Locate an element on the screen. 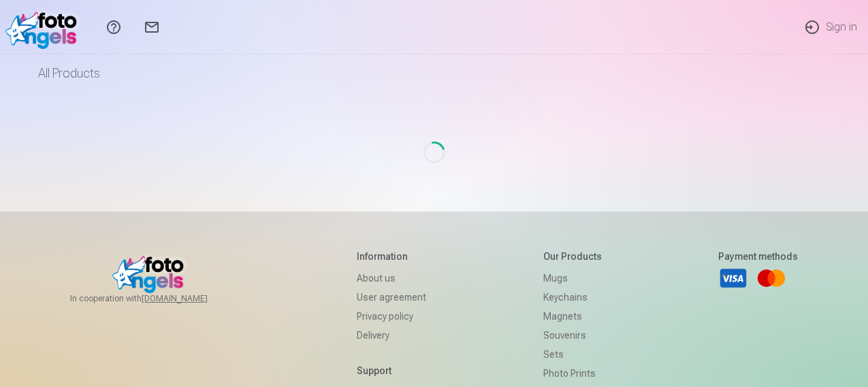 The image size is (868, 387). a: Souvenirs is located at coordinates (573, 336).